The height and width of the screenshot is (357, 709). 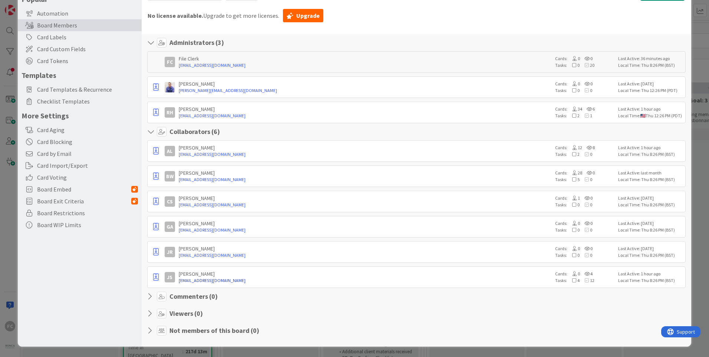 I want to click on span: 4, so click(x=586, y=273).